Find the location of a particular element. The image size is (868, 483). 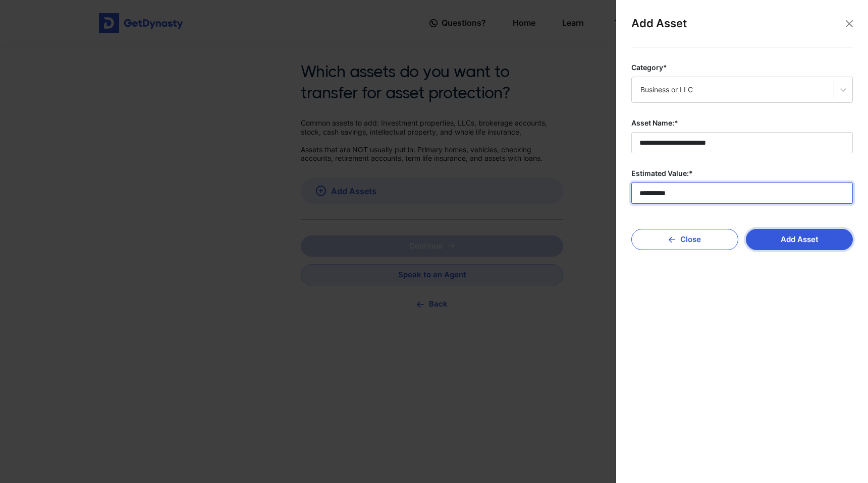

div: Add Asset is located at coordinates (742, 31).